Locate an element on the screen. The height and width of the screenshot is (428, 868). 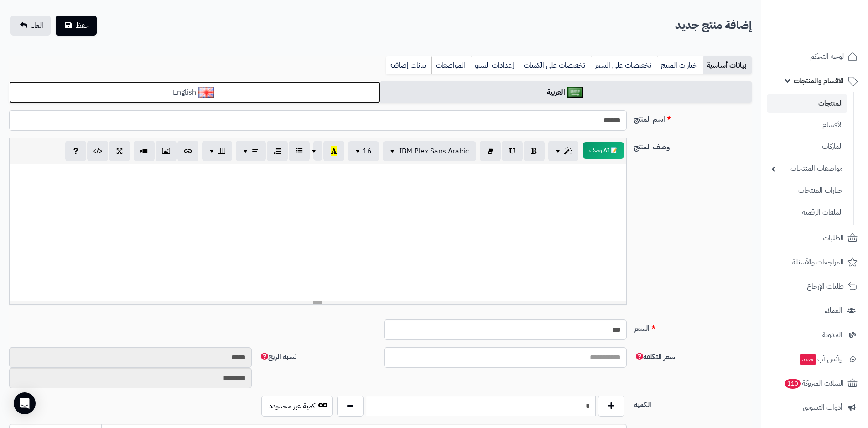
a: المواصفات is located at coordinates (451, 65).